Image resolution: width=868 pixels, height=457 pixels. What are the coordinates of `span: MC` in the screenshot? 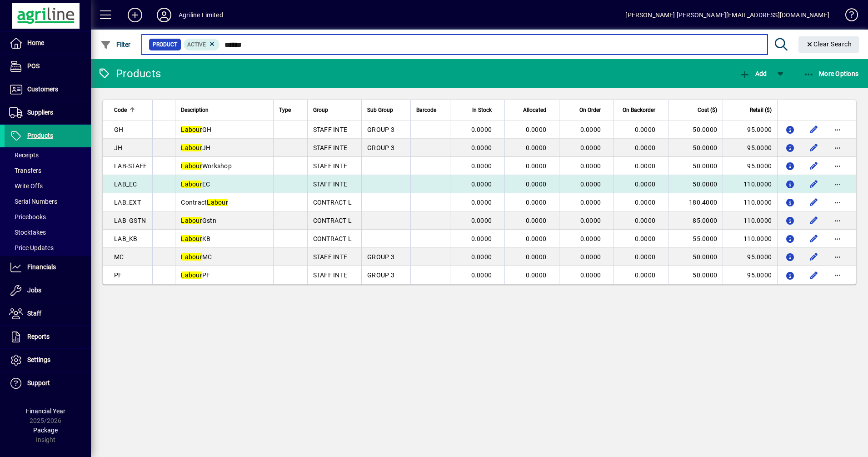 It's located at (119, 257).